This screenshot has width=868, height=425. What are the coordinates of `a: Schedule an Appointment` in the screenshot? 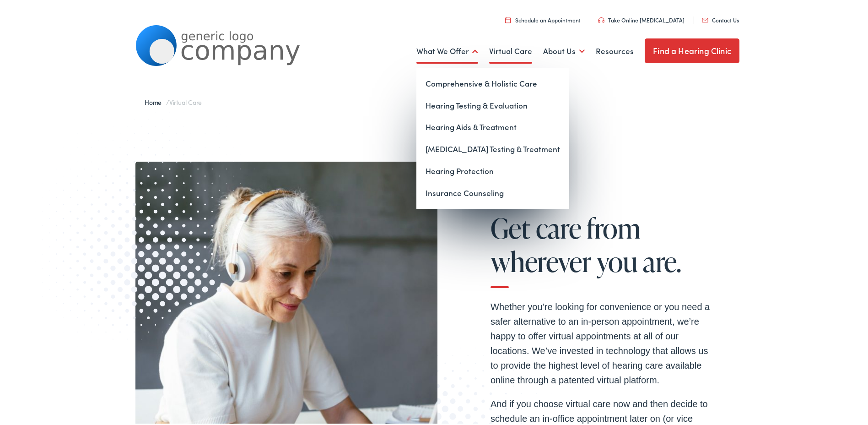 It's located at (543, 18).